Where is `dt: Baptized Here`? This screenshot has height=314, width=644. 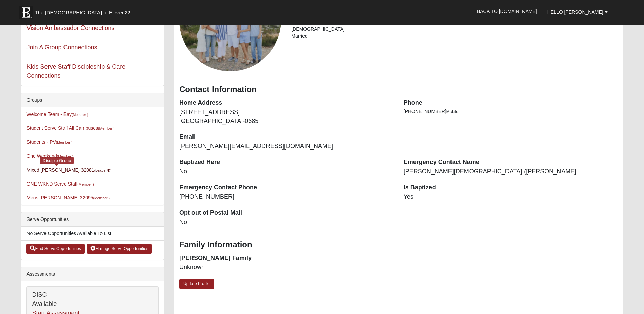
dt: Baptized Here is located at coordinates (286, 162).